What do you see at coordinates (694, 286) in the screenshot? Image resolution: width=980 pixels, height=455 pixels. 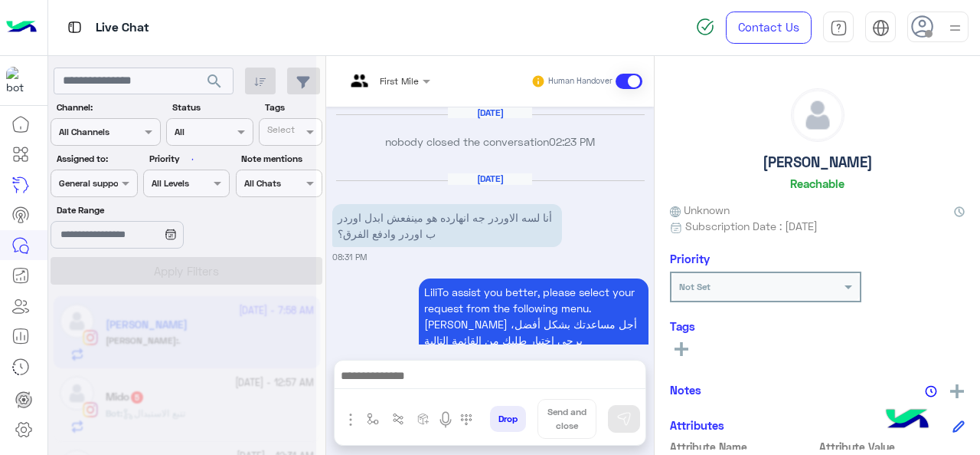 I see `b: Not Set` at bounding box center [694, 286].